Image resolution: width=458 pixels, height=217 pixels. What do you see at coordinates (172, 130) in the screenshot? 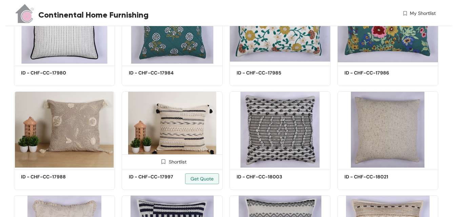
I see `img: d6c11c16-6102-43b4-91ff-1381a32b455b` at bounding box center [172, 130].